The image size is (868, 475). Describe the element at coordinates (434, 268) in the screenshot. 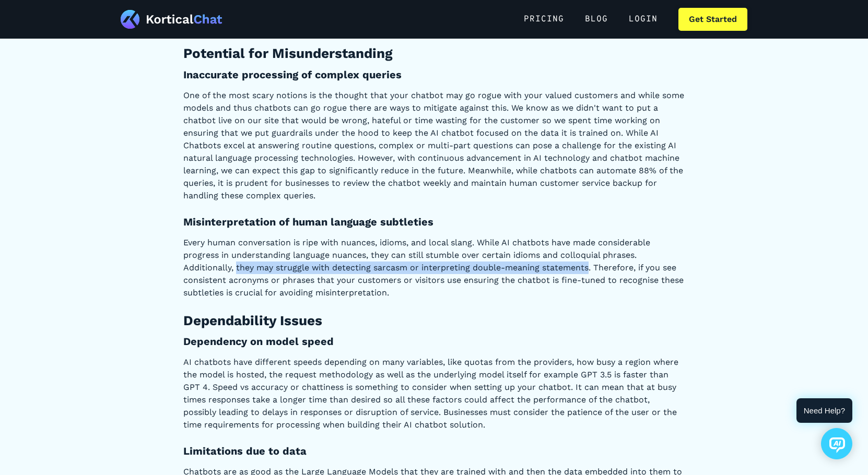

I see `p: Every human conversation is ripe with nuances, idioms, and local slang. While AI chatbots have ma...` at that location.